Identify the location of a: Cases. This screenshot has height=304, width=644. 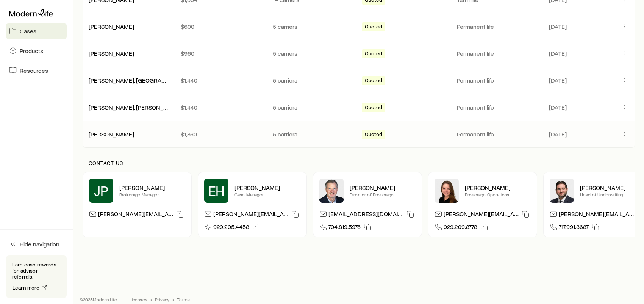
(37, 31).